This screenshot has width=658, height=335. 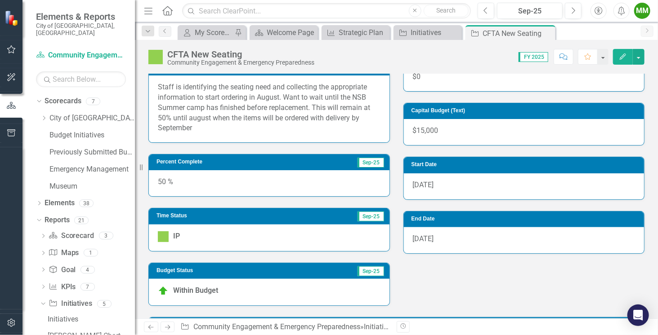 I want to click on a: Welcome Page, so click(x=284, y=32).